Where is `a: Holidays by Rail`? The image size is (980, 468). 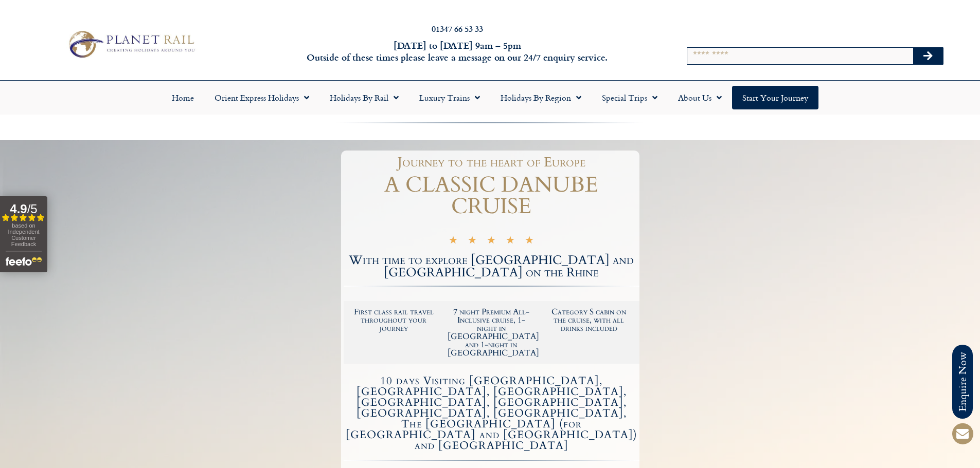
a: Holidays by Rail is located at coordinates (364, 98).